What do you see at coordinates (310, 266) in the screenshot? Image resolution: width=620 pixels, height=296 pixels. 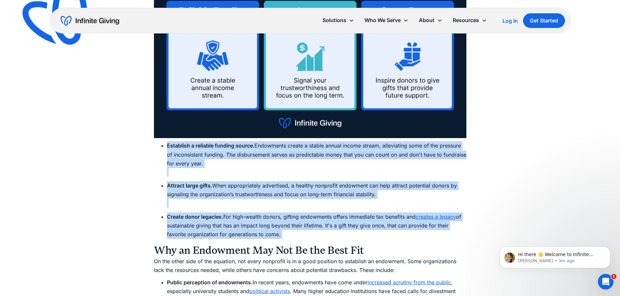 I see `p: On the other side of the equation, not every nonprofit is in a good position to establish an endo...` at bounding box center [310, 266].